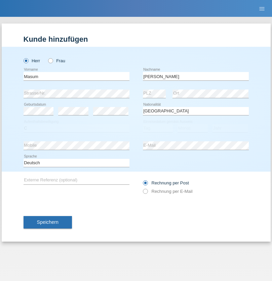 The width and height of the screenshot is (272, 281). What do you see at coordinates (136, 39) in the screenshot?
I see `h1: Kunde hinzufügen` at bounding box center [136, 39].